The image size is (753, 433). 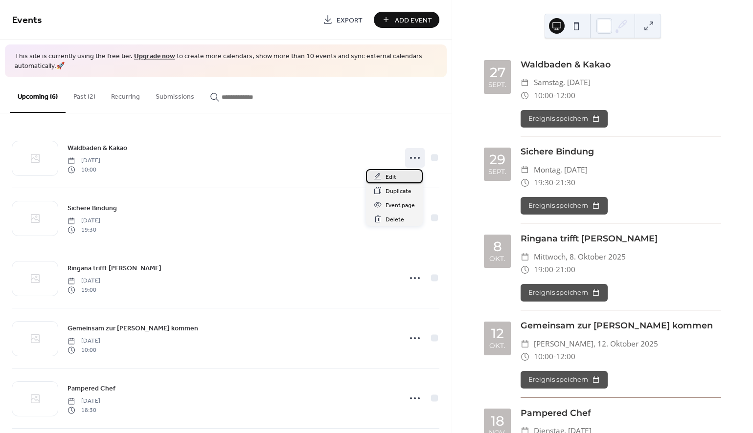 I want to click on span: Edit, so click(x=391, y=177).